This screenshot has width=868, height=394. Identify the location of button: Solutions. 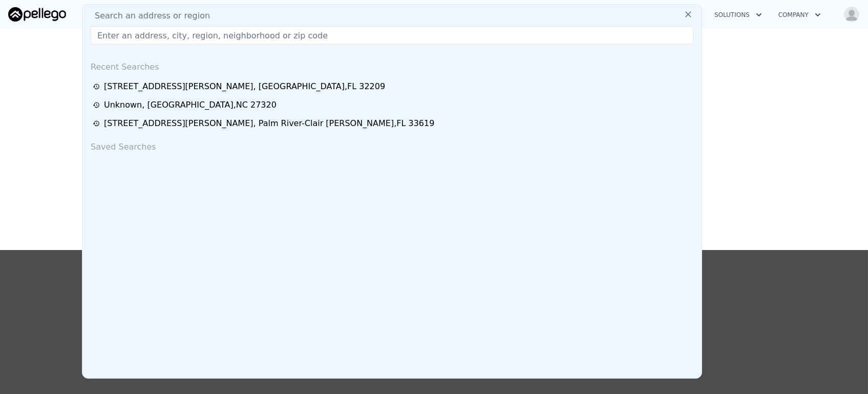
(738, 15).